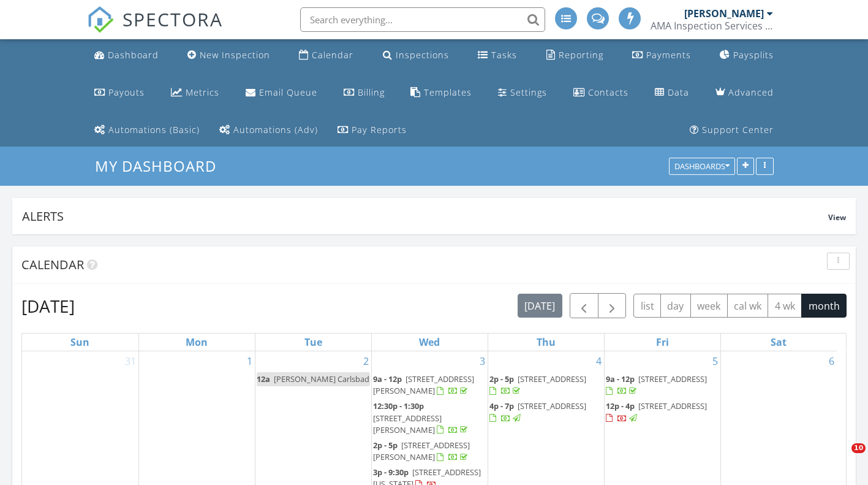  Describe the element at coordinates (523, 92) in the screenshot. I see `a: Settings` at that location.